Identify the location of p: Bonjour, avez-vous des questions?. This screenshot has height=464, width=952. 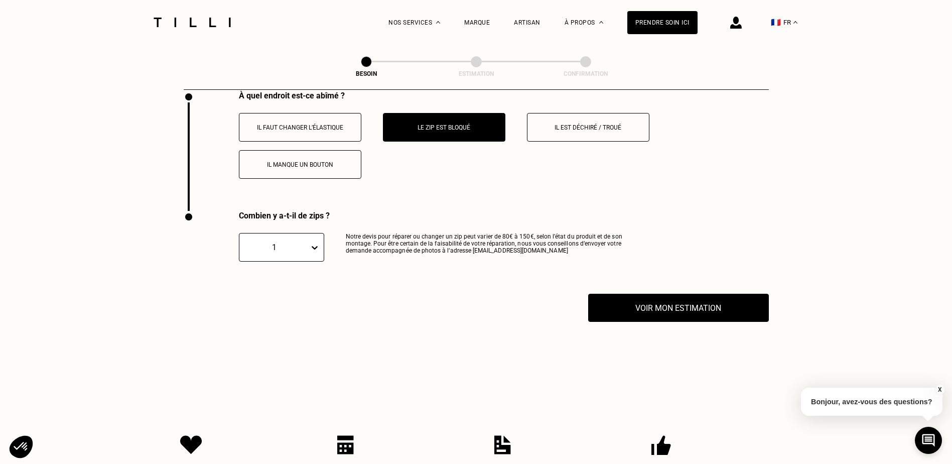
(872, 402).